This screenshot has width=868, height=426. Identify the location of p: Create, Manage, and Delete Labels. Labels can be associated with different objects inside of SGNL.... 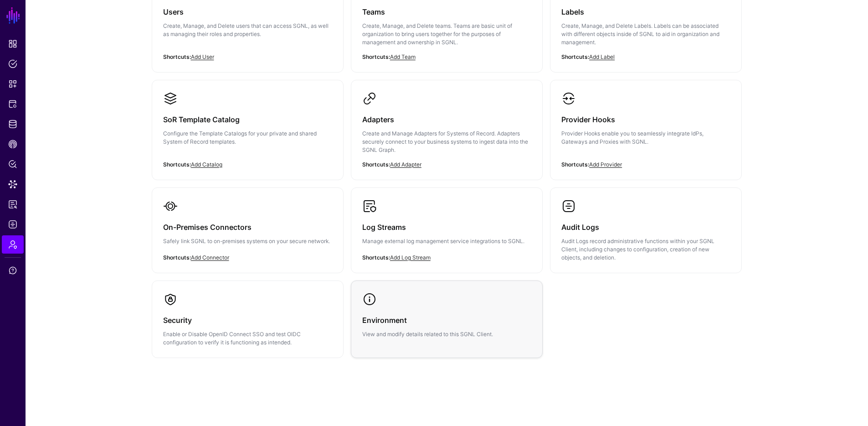
(645, 34).